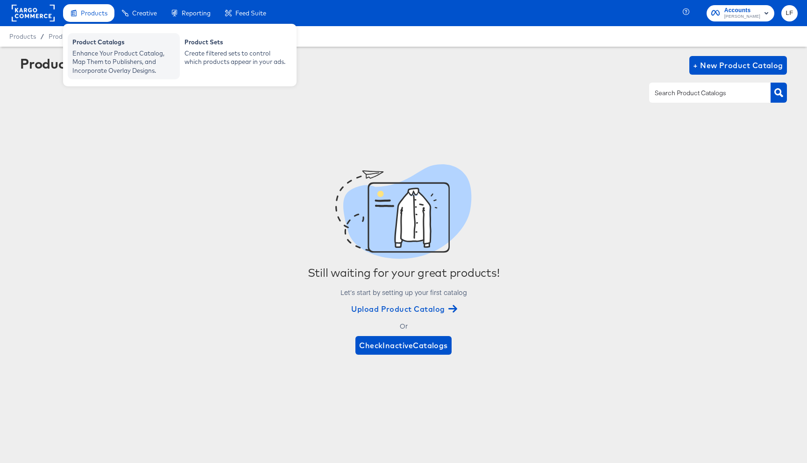 This screenshot has height=463, width=807. Describe the element at coordinates (403, 346) in the screenshot. I see `span: Check Inactive Catalogs` at that location.